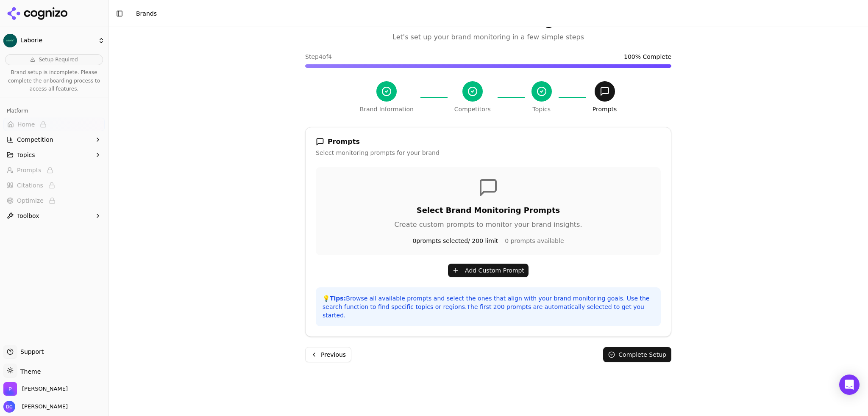 This screenshot has width=868, height=416. What do you see at coordinates (488, 211) in the screenshot?
I see `h3: Select Brand Monitoring Prompts` at bounding box center [488, 211].